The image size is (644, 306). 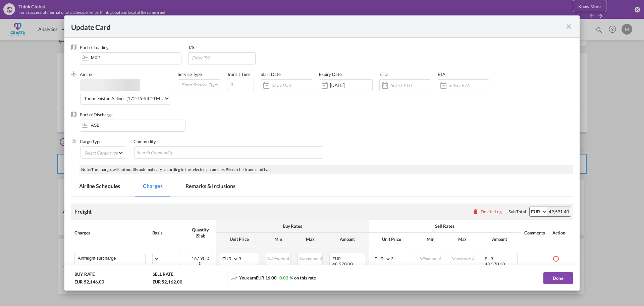 I want to click on label: Expiry Date, so click(x=331, y=74).